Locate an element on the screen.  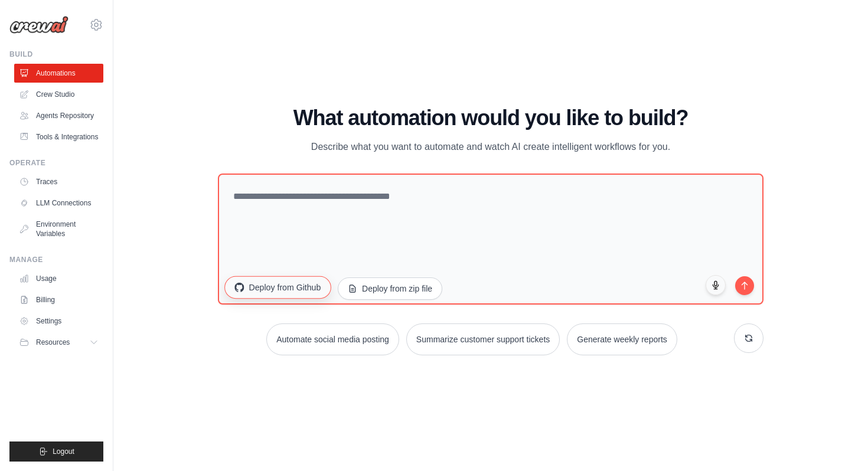
div: Manage is located at coordinates (56, 260).